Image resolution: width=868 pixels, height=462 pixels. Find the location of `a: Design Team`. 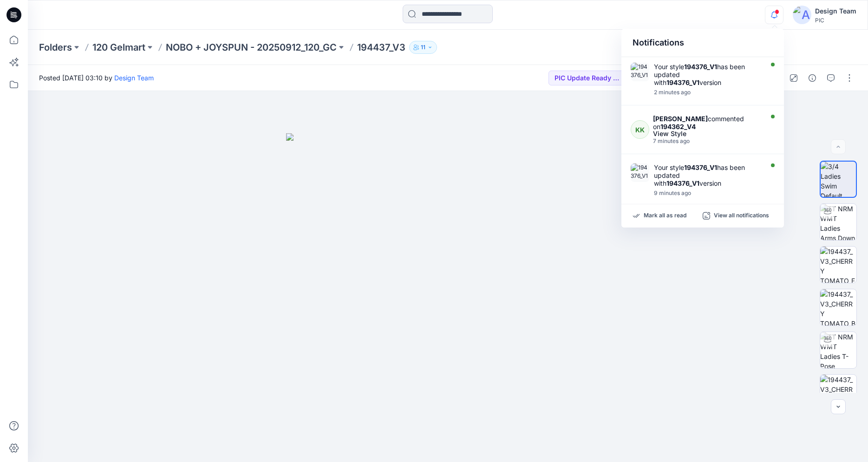

a: Design Team is located at coordinates (134, 77).